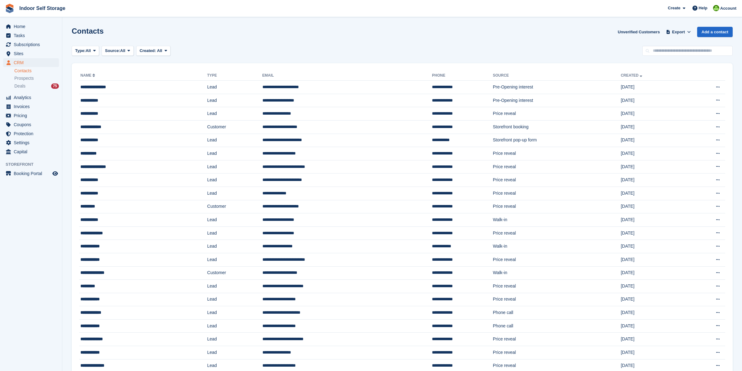 This screenshot has width=742, height=371. What do you see at coordinates (32, 174) in the screenshot?
I see `span: Booking Portal` at bounding box center [32, 174].